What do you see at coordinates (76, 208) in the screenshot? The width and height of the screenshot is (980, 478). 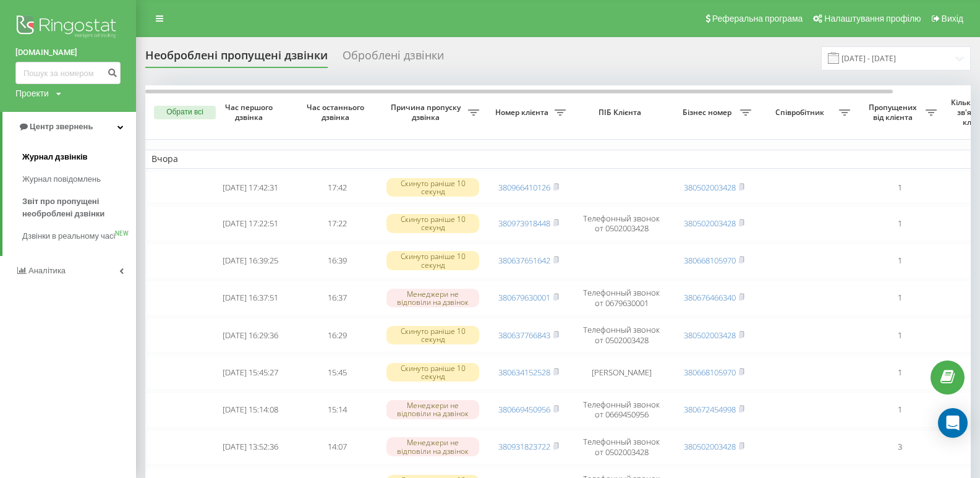 I see `span: Звіт про пропущені необроблені дзвінки` at bounding box center [76, 208].